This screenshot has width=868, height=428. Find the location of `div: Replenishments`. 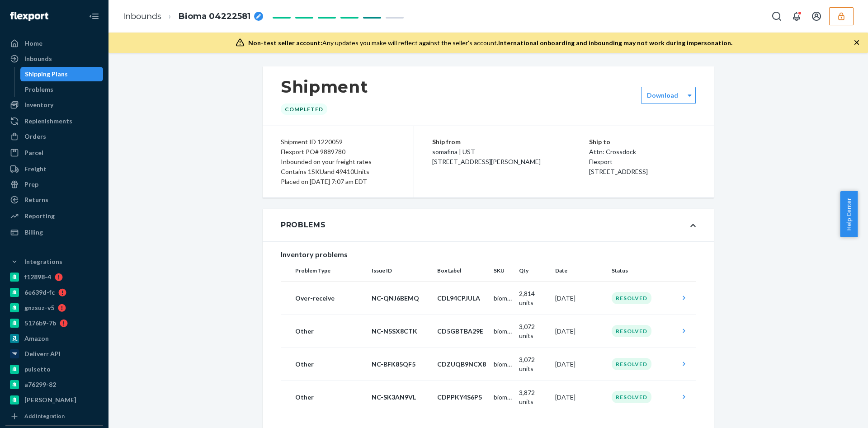

div: Replenishments is located at coordinates (48, 121).